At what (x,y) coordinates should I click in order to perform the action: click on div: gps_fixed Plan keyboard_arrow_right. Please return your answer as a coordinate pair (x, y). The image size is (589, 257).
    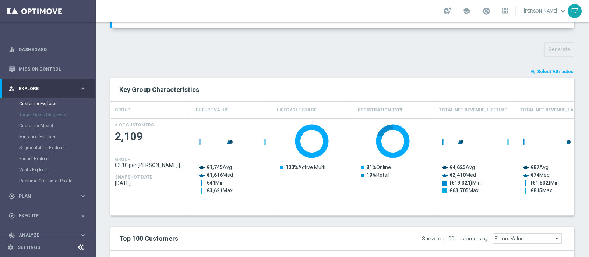
    Looking at the image, I should click on (47, 197).